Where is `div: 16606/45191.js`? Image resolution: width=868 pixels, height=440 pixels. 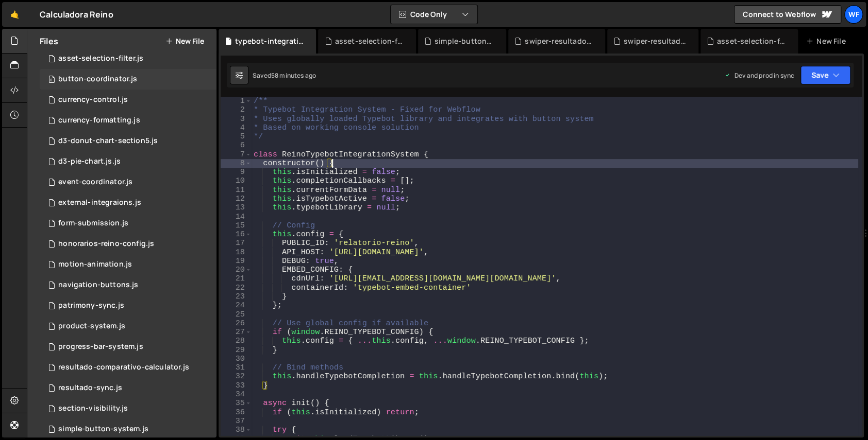
div: 16606/45191.js is located at coordinates (128, 59).